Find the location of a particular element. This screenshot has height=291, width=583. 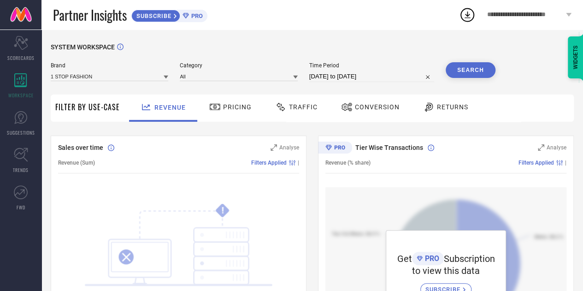

span: Brand is located at coordinates (109, 65).